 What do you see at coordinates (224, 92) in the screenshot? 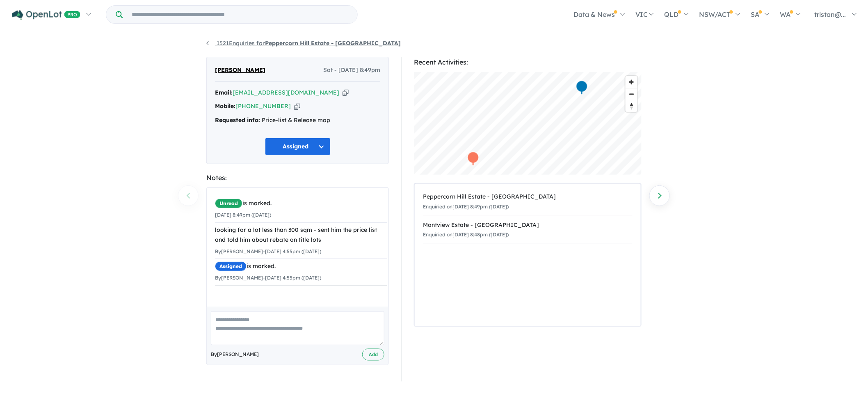
I see `strong: Email:` at bounding box center [224, 92].